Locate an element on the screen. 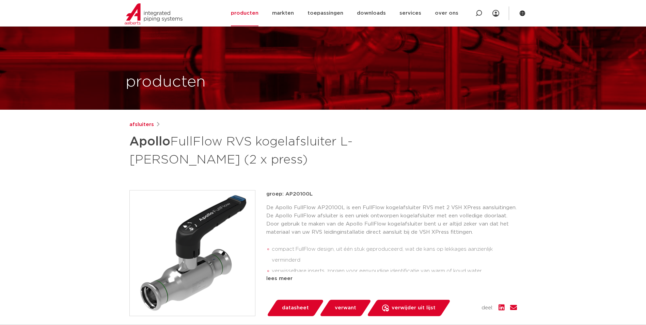  li: compact FullFlow design, uit één stuk geproduceerd, wat de kans op lekkages aanzienlijk verminderd is located at coordinates (394, 255).